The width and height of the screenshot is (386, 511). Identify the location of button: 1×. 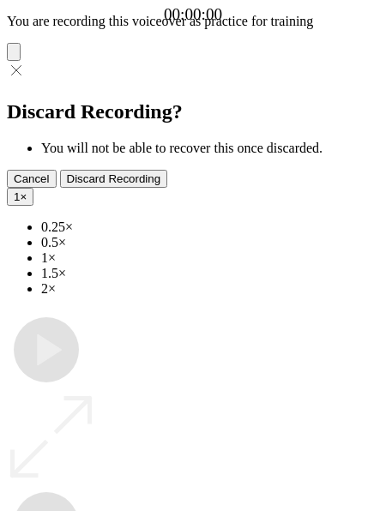
(20, 196).